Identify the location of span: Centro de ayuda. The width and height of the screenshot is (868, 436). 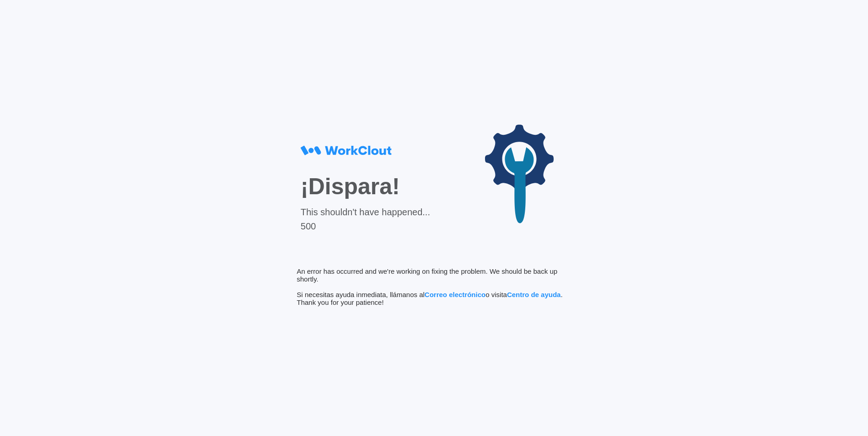
(534, 295).